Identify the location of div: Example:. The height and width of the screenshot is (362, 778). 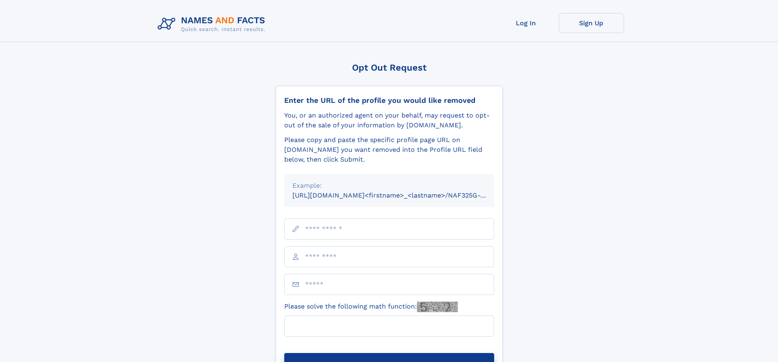
(389, 186).